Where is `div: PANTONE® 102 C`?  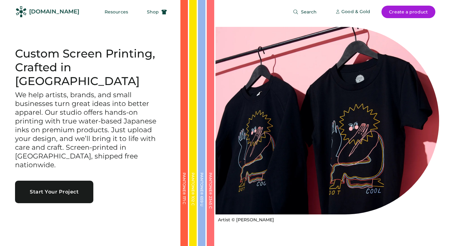 div: PANTONE® 102 C is located at coordinates (193, 204).